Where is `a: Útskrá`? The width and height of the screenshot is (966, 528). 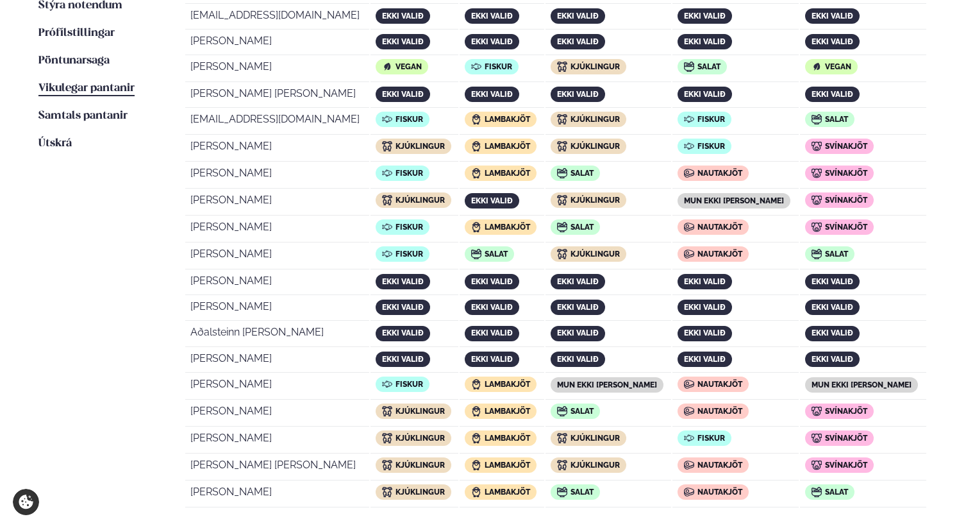
a: Útskrá is located at coordinates (55, 144).